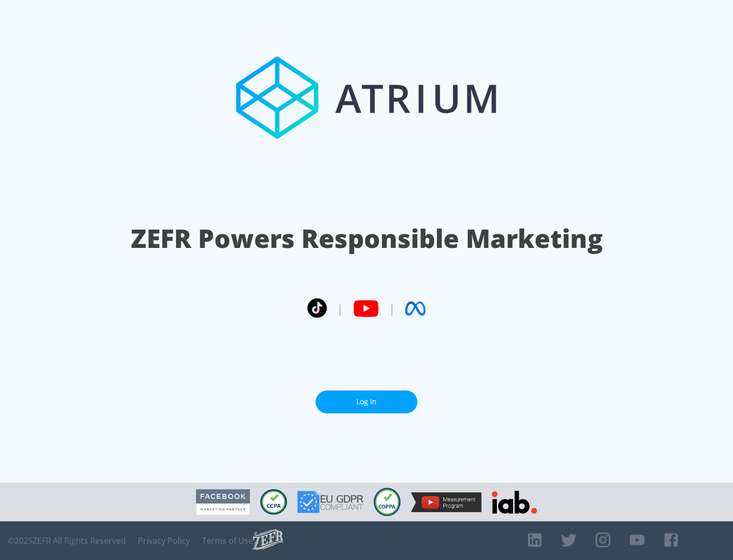  Describe the element at coordinates (67, 541) in the screenshot. I see `span: © 2025 ZEFR All Rights Reserved` at that location.